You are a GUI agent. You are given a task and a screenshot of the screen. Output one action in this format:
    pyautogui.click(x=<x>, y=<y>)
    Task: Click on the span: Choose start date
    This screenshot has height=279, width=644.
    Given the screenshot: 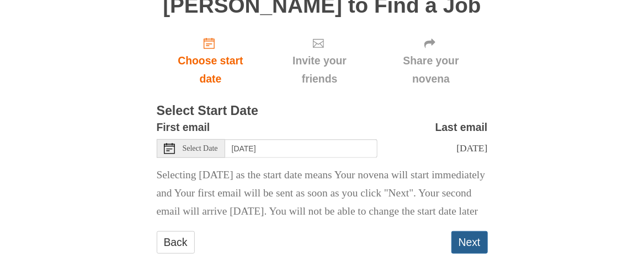 What is the action you would take?
    pyautogui.click(x=210, y=70)
    